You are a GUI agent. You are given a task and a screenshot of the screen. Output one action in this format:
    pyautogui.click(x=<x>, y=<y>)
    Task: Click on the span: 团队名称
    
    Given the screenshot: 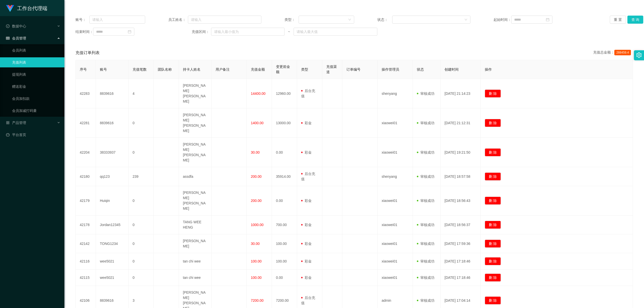 What is the action you would take?
    pyautogui.click(x=165, y=69)
    